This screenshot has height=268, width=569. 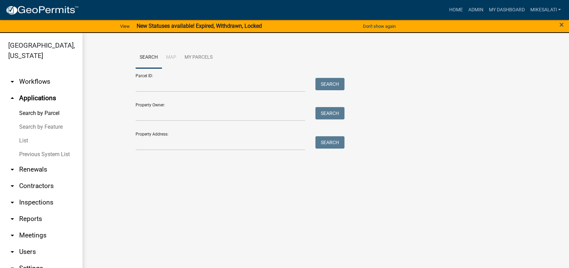 I want to click on a: MikeSalati, so click(x=546, y=10).